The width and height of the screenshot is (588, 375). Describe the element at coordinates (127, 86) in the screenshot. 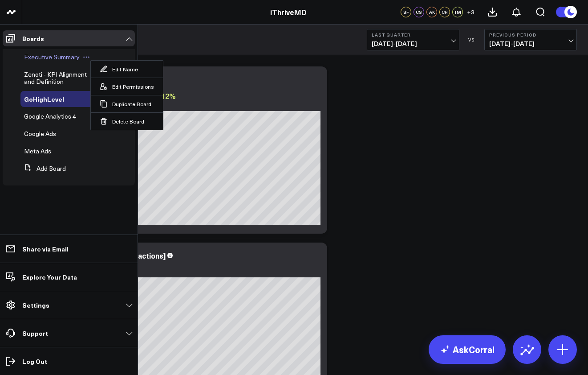

I see `button: Edit Permissions` at that location.